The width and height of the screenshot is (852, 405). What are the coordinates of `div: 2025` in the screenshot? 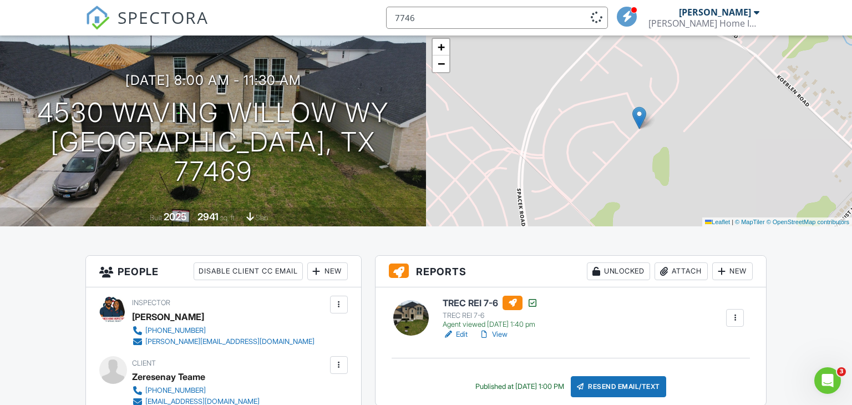 It's located at (175, 216).